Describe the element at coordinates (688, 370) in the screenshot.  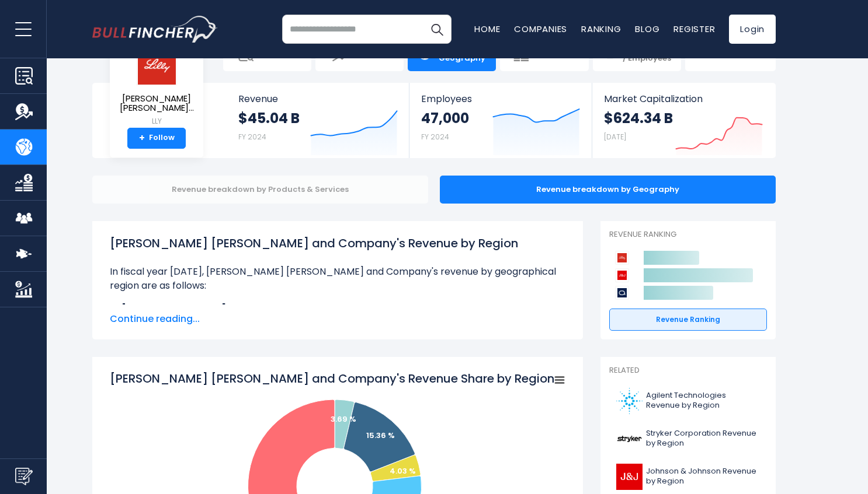
I see `p: Related` at that location.